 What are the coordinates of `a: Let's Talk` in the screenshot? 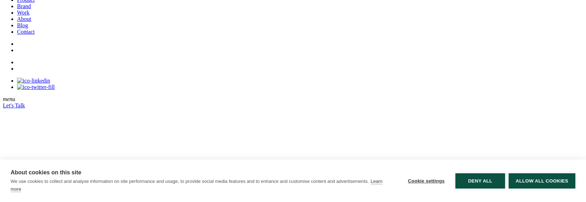 It's located at (14, 105).